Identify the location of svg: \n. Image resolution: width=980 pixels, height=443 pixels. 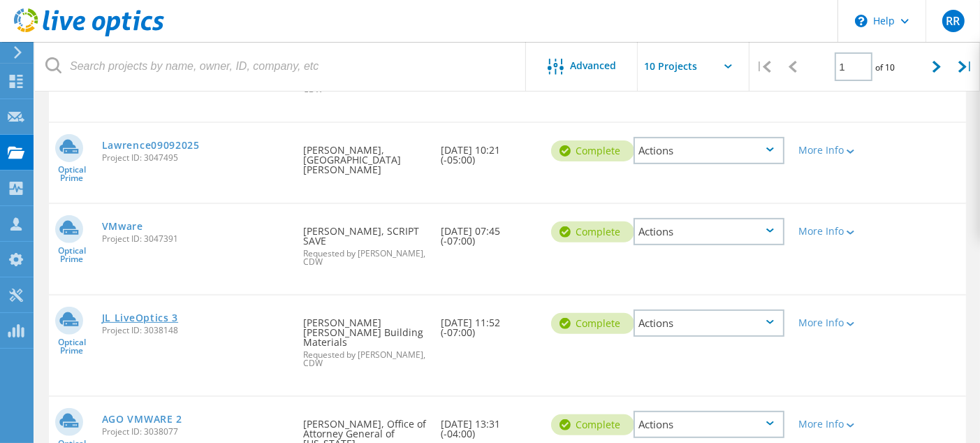
(861, 21).